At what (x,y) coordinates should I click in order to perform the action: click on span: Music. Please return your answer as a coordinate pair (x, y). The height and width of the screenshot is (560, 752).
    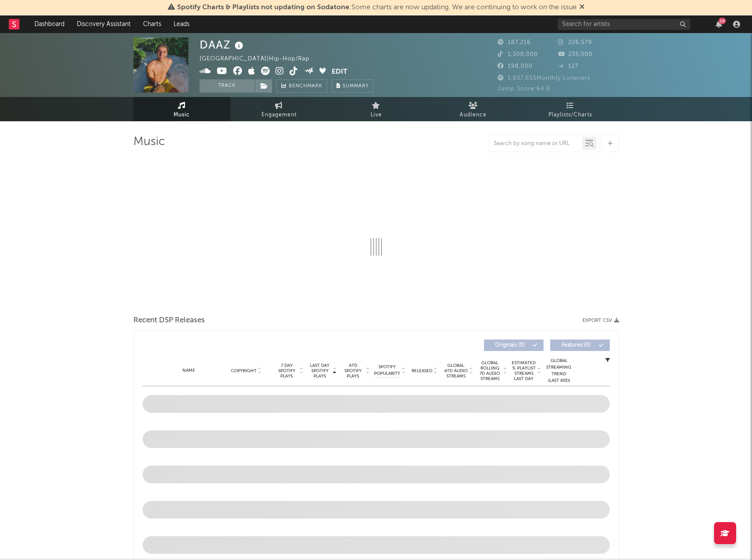
    Looking at the image, I should click on (181, 115).